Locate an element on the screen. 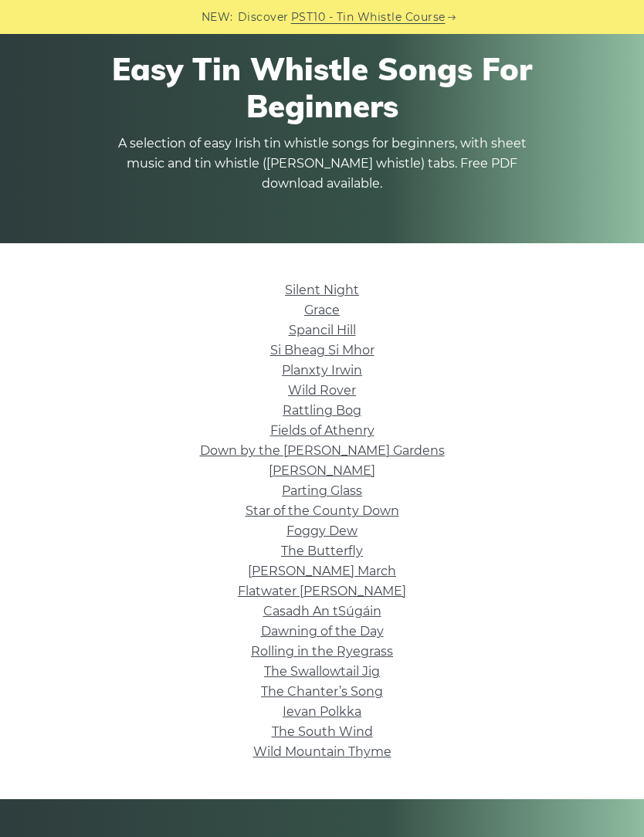  a: Planxty Irwin is located at coordinates (322, 370).